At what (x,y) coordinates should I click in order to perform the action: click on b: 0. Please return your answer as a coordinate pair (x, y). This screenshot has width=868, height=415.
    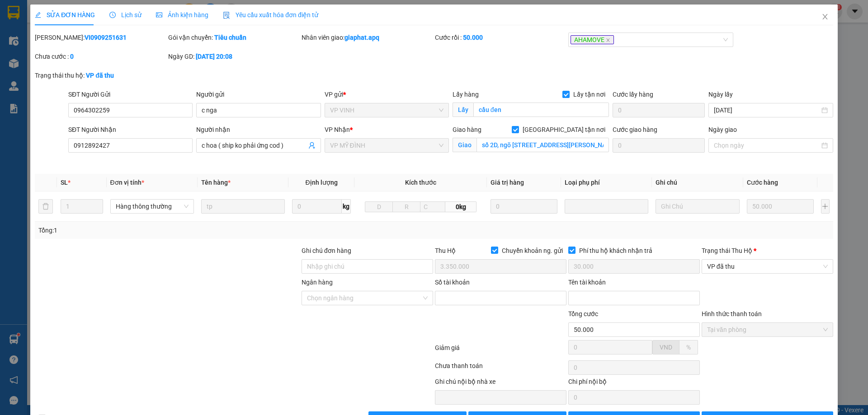
    Looking at the image, I should click on (72, 57).